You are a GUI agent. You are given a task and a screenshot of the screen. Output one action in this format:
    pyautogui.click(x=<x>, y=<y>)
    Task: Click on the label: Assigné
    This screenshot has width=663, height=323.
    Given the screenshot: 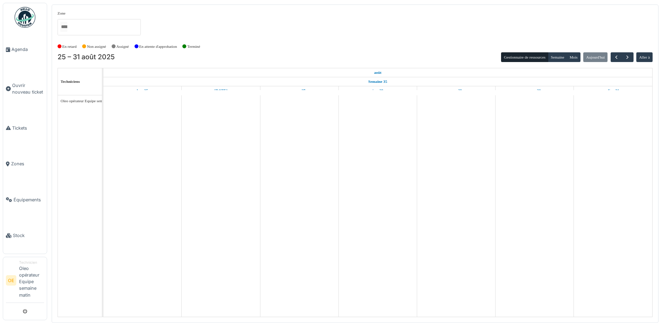 What is the action you would take?
    pyautogui.click(x=123, y=46)
    